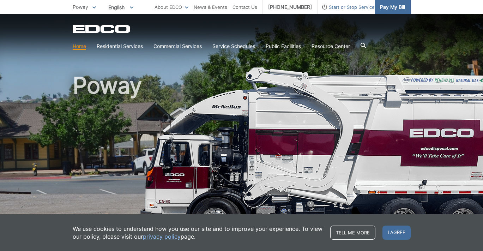  What do you see at coordinates (331, 46) in the screenshot?
I see `a: Resource Center` at bounding box center [331, 46].